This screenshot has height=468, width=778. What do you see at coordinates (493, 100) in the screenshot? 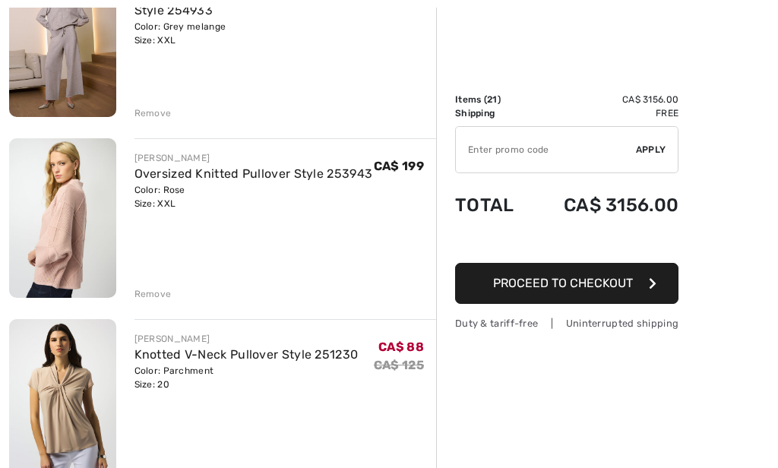
I see `td: Items ( )` at bounding box center [493, 100].